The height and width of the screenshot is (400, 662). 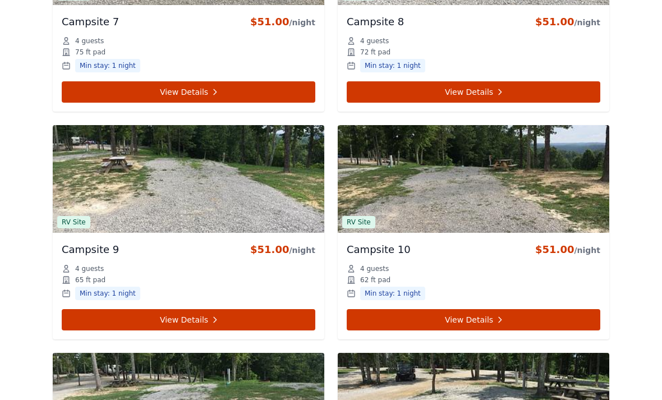 What do you see at coordinates (473, 179) in the screenshot?
I see `img: Campsite 10` at bounding box center [473, 179].